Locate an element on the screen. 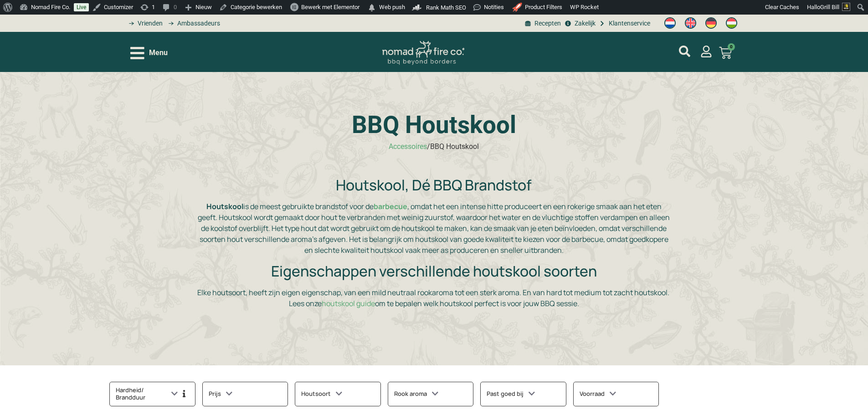 This screenshot has width=868, height=415. a: Accessoires is located at coordinates (407, 147).